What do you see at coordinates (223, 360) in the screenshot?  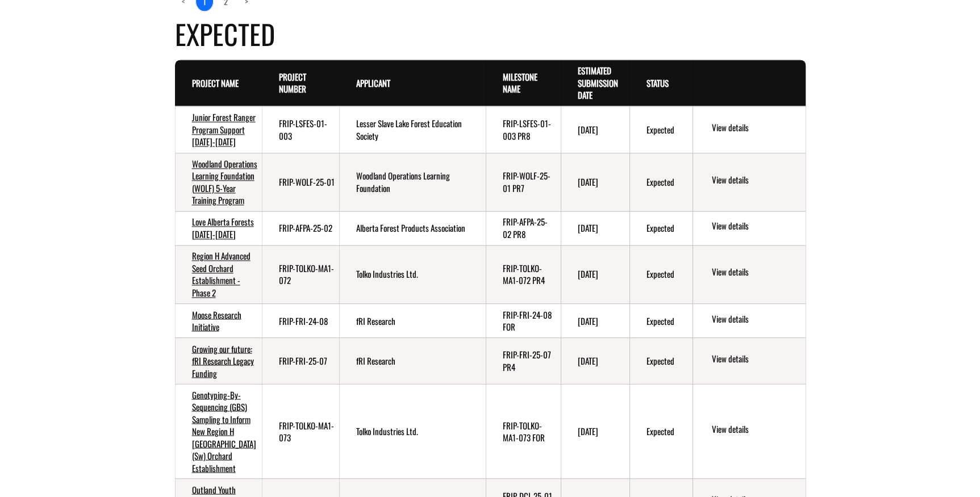 I see `a: Growing our future: fRI Research Legacy Funding` at bounding box center [223, 360].